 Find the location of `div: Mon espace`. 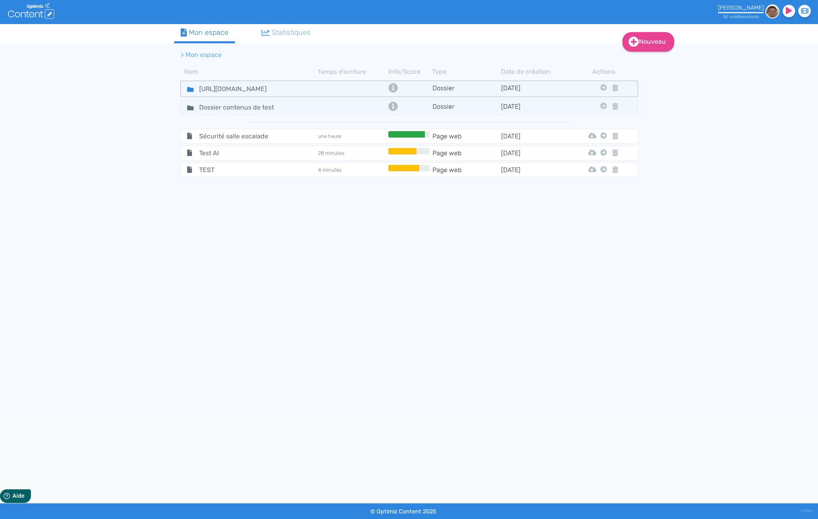

div: Mon espace is located at coordinates (205, 33).